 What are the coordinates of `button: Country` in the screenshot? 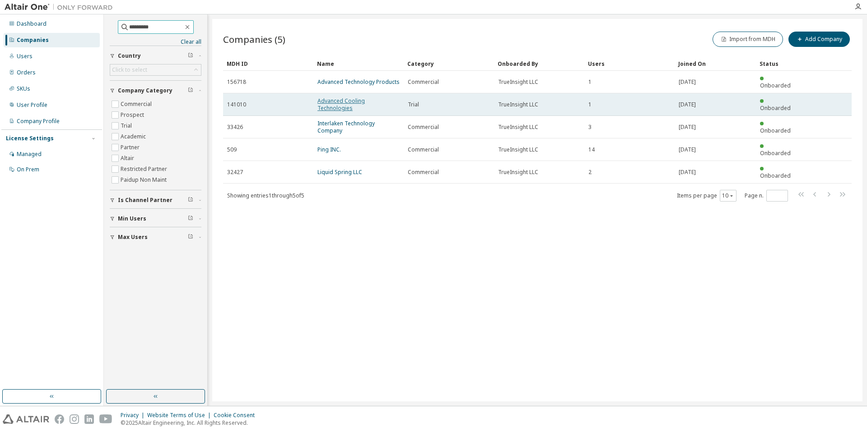 It's located at (155, 56).